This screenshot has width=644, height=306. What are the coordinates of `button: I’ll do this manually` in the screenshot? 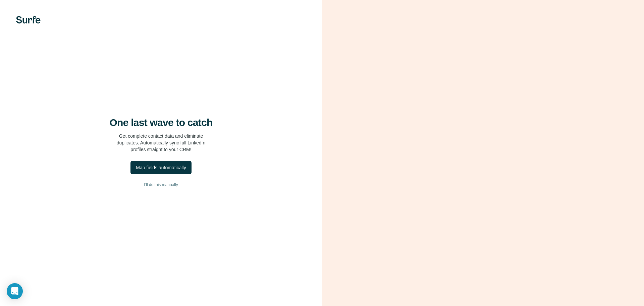 It's located at (161, 185).